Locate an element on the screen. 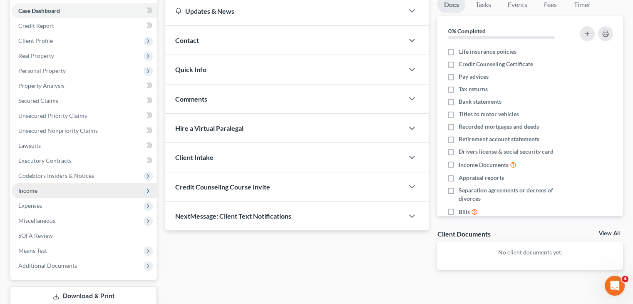 The width and height of the screenshot is (633, 304). span: 4 is located at coordinates (625, 279).